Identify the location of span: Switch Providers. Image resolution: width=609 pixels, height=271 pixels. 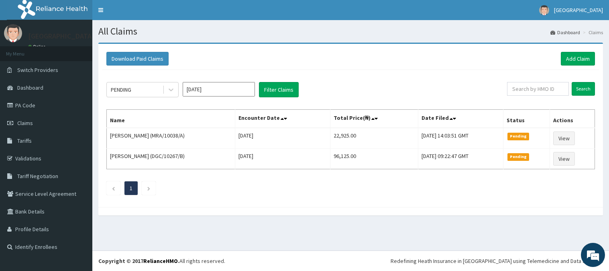
(38, 70).